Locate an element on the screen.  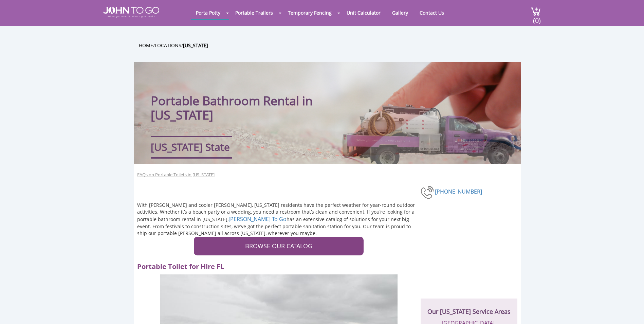
span: (0) is located at coordinates (537, 18).